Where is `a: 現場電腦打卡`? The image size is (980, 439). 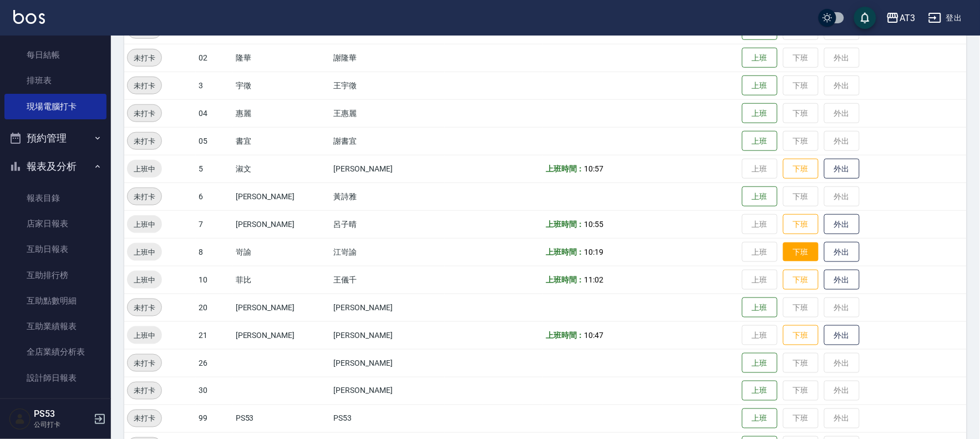 a: 現場電腦打卡 is located at coordinates (55, 106).